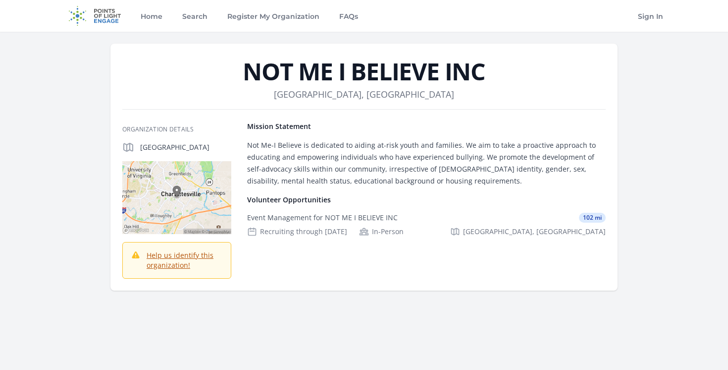 The image size is (728, 370). Describe the element at coordinates (592, 217) in the screenshot. I see `span: 102 mi` at that location.